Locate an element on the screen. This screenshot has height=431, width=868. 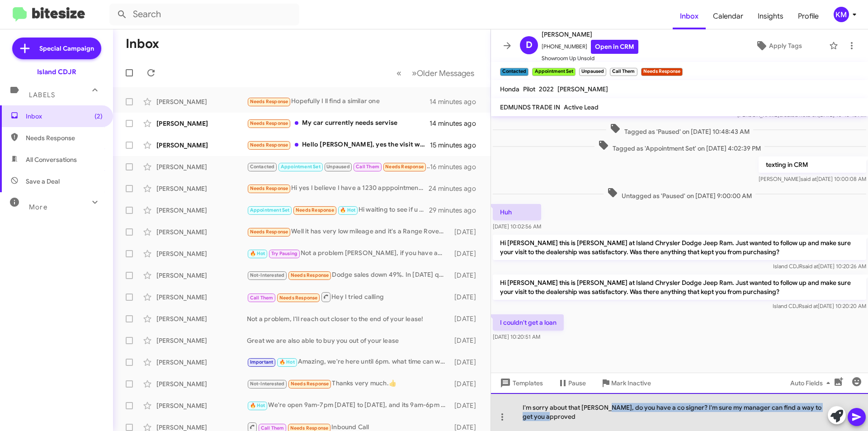
div: 29 minutes ago is located at coordinates (456, 210).